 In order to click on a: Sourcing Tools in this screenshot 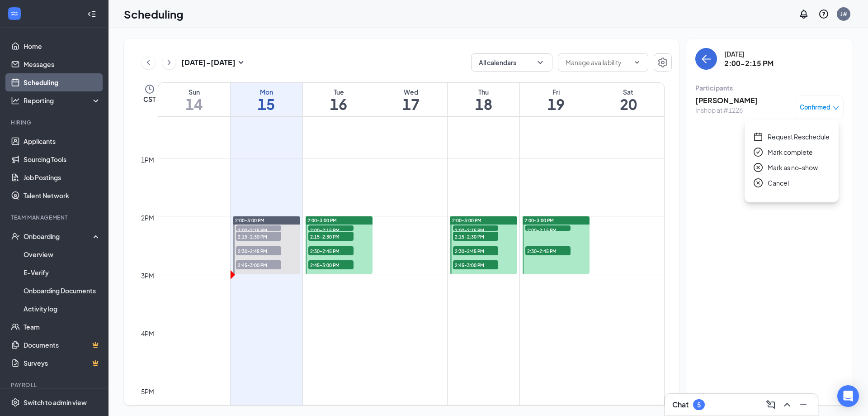, I will do `click(62, 160)`.